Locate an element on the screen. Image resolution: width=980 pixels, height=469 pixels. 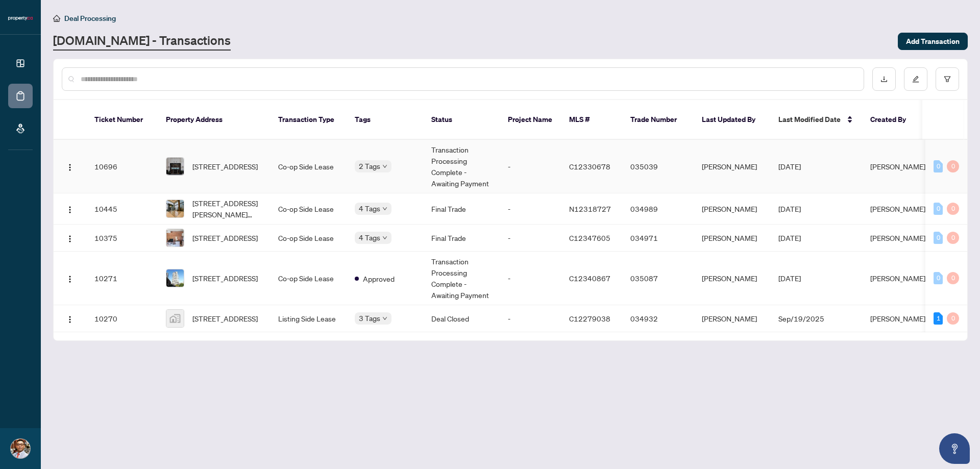
span: Deal Processing is located at coordinates (90, 18).